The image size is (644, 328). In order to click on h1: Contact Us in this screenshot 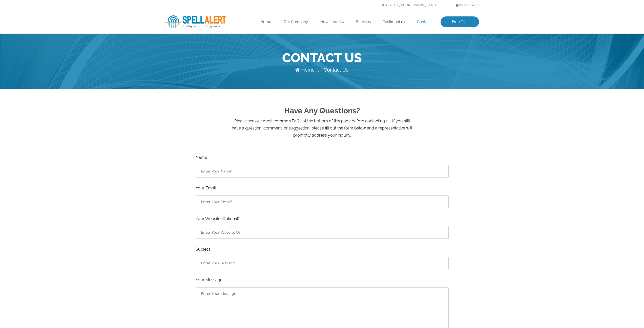, I will do `click(322, 58)`.